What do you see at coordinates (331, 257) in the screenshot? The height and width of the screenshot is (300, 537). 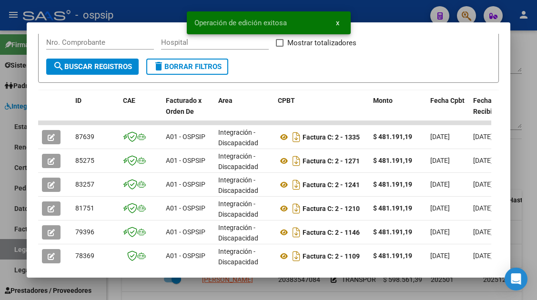 I see `strong: Factura C: 2 - 1109` at bounding box center [331, 257].